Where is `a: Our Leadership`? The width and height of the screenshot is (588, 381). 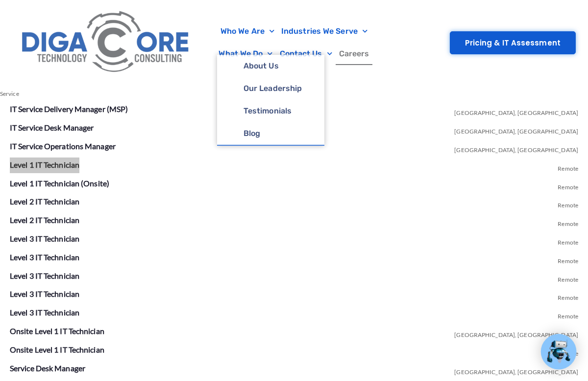 a: Our Leadership is located at coordinates (271, 88).